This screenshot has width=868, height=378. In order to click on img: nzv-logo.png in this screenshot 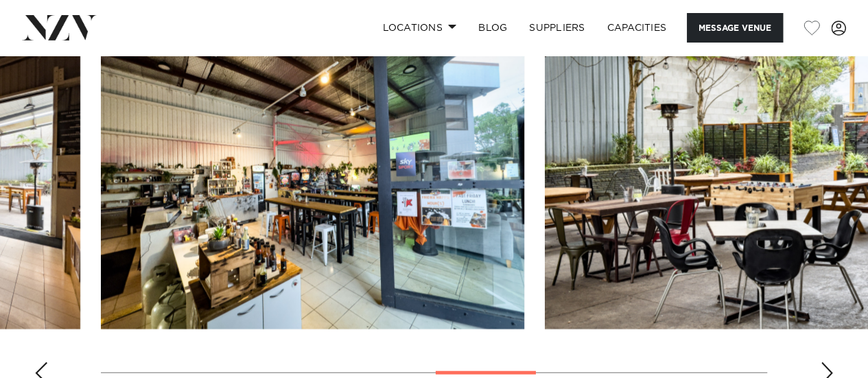, I will do `click(59, 27)`.